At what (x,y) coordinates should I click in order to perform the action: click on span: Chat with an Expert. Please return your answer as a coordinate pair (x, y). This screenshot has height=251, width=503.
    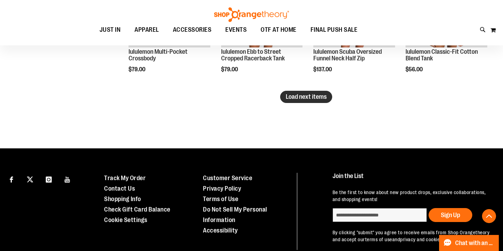
    Looking at the image, I should click on (475, 243).